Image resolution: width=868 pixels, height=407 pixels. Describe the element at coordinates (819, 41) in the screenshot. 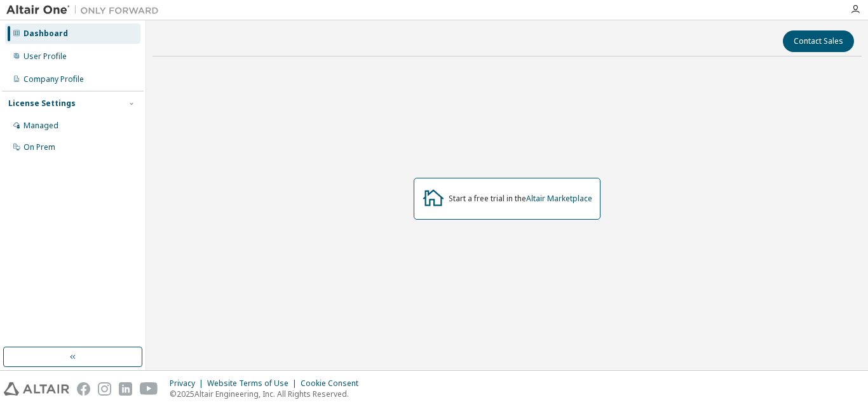

I see `button: Contact Sales` at that location.